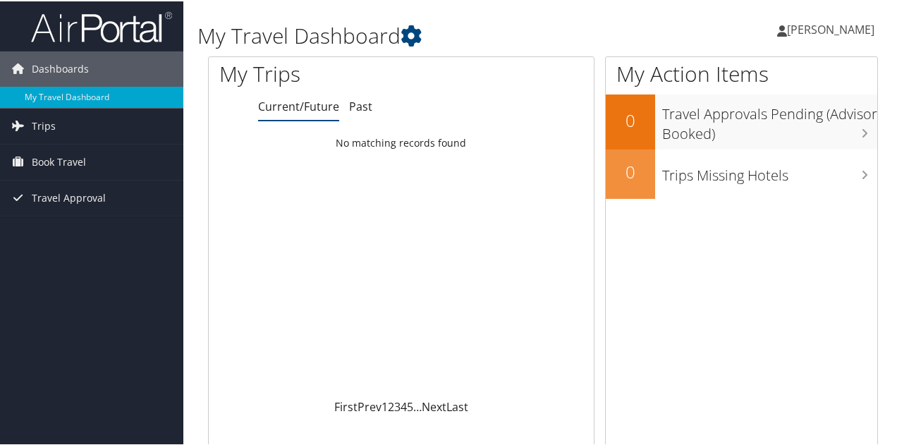 The height and width of the screenshot is (445, 897). What do you see at coordinates (321, 73) in the screenshot?
I see `h1: My Trips` at bounding box center [321, 73].